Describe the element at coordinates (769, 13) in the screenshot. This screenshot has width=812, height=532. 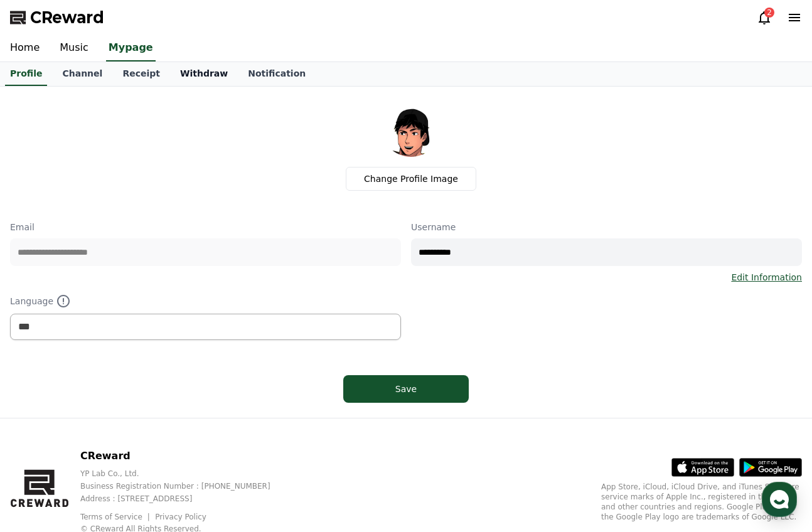
I see `div: 2` at that location.